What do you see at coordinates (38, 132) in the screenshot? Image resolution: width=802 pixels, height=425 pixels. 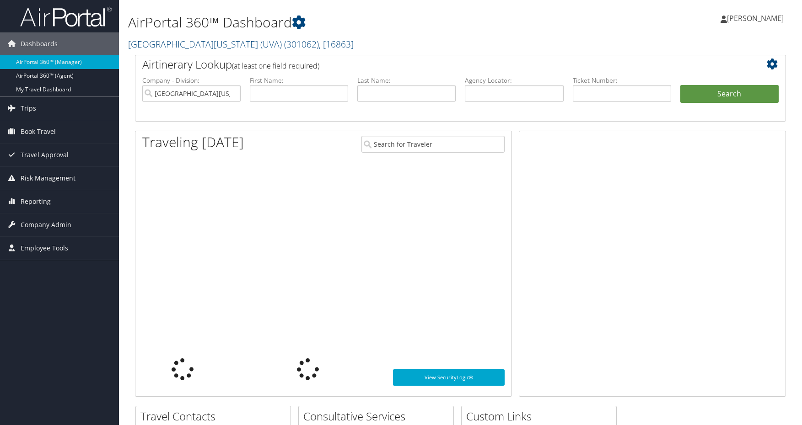 I see `span: Book Travel` at bounding box center [38, 132].